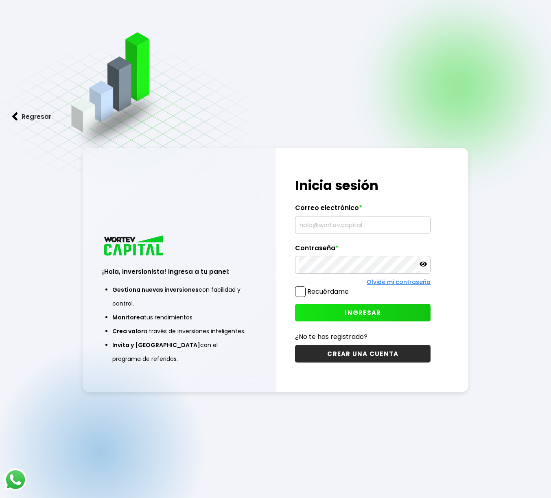 This screenshot has width=551, height=498. What do you see at coordinates (128, 331) in the screenshot?
I see `span: Crea valor` at bounding box center [128, 331].